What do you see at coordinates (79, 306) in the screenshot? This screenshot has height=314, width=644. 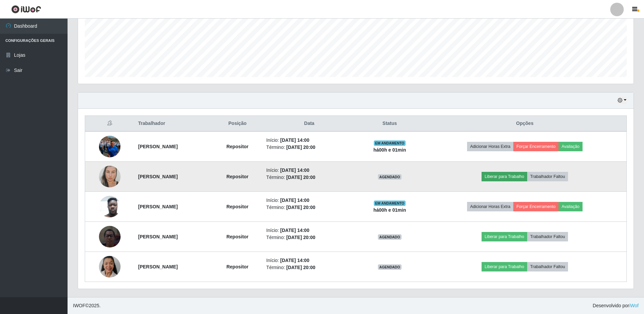 I see `span: IWOF` at bounding box center [79, 306].